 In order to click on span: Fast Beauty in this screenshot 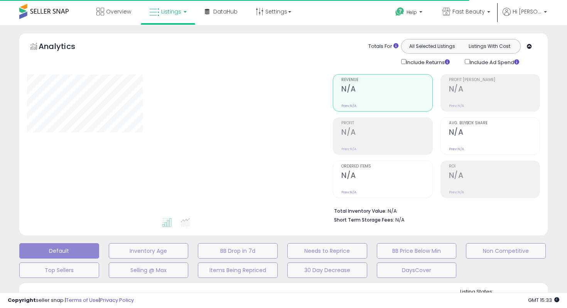, I will do `click(469, 12)`.